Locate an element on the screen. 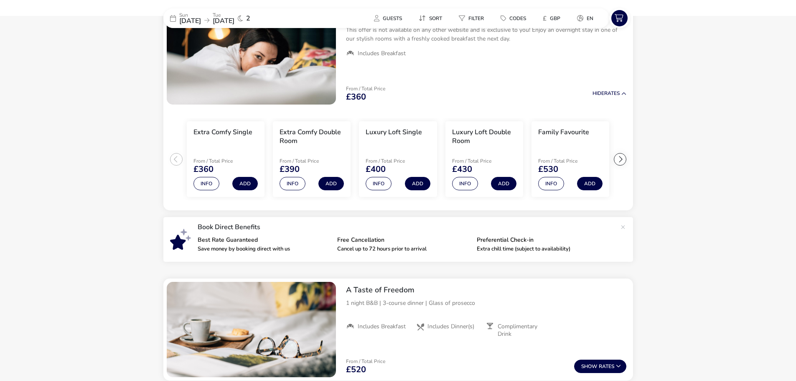 This screenshot has width=796, height=381. span: Codes is located at coordinates (518, 18).